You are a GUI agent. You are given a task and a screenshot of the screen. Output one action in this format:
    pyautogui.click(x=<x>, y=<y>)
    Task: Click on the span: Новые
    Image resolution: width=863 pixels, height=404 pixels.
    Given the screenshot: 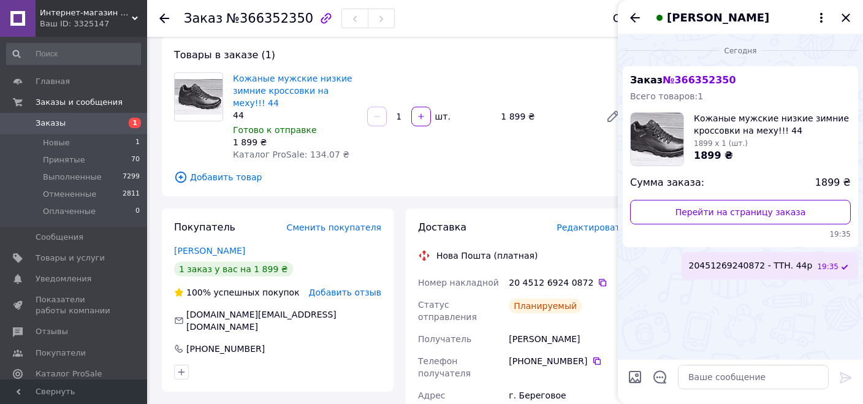 What is the action you would take?
    pyautogui.click(x=56, y=143)
    